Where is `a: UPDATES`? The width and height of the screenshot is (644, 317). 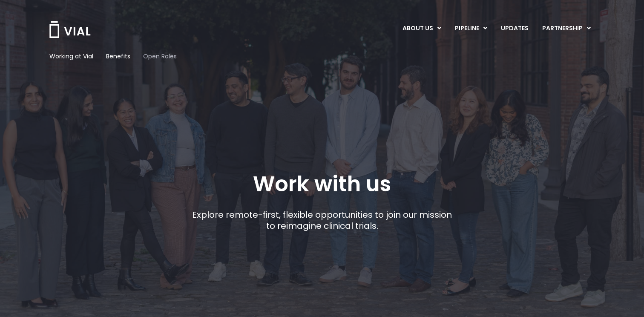
a: UPDATES is located at coordinates (514, 29).